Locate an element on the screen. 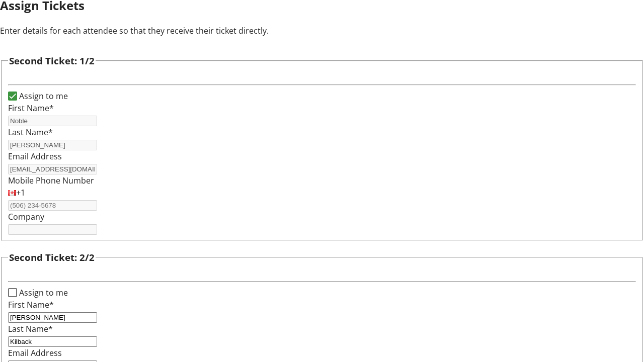 The height and width of the screenshot is (362, 644). label: Mobile Phone Number is located at coordinates (51, 180).